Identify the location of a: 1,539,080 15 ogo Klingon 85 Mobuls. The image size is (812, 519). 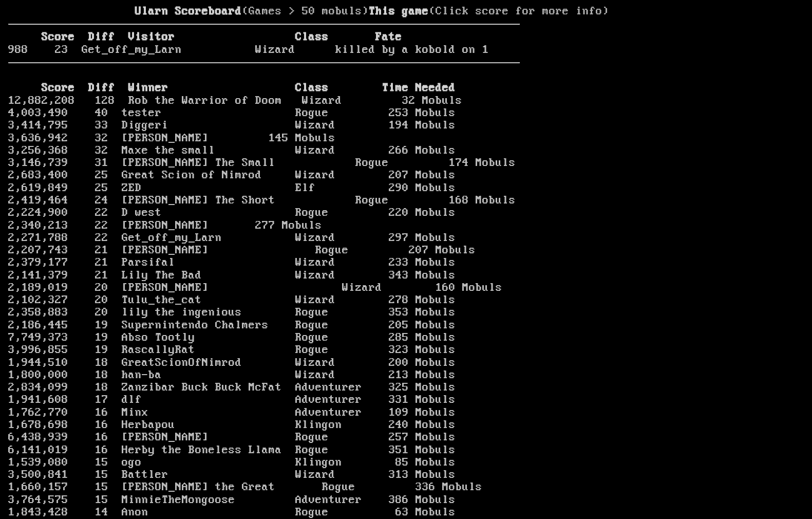
(231, 462).